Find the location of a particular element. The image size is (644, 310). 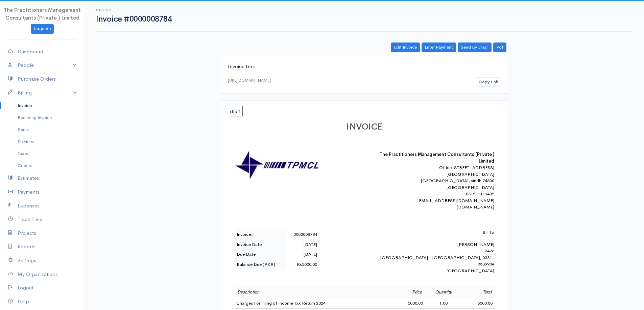

a: Pdf is located at coordinates (500, 47).